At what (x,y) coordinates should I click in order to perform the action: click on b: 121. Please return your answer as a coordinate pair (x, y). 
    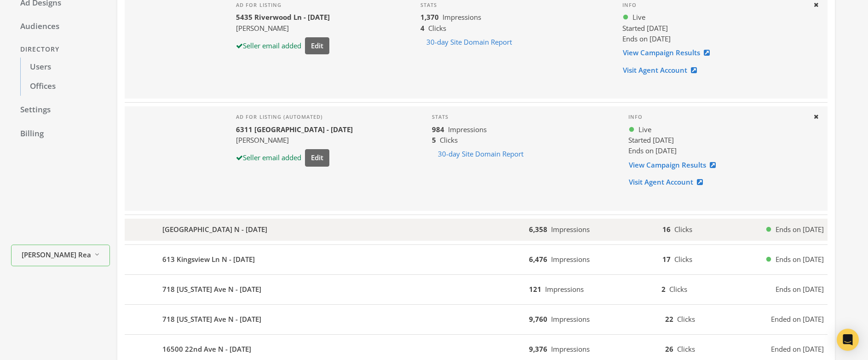
    Looking at the image, I should click on (535, 289).